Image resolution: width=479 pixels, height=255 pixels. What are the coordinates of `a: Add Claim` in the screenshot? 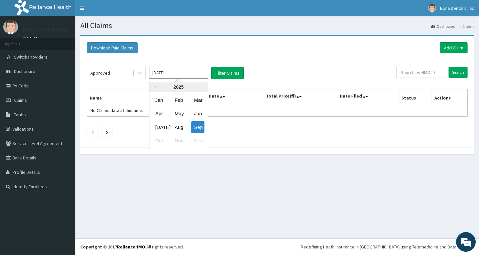 It's located at (453, 48).